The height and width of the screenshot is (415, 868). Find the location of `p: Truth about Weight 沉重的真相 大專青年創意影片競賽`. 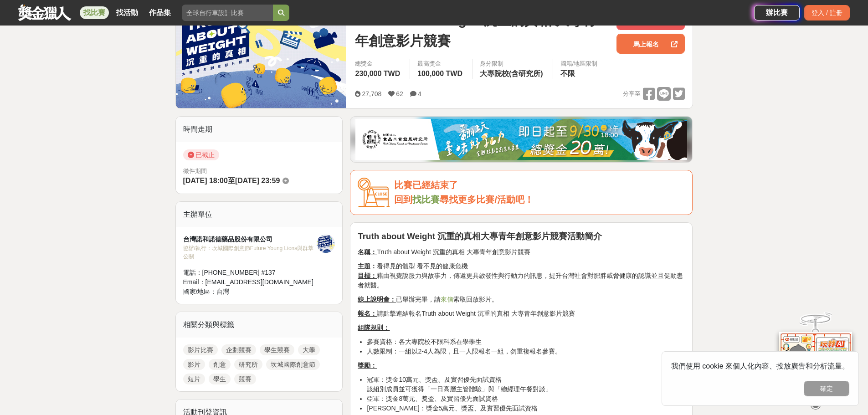

p: Truth about Weight 沉重的真相 大專青年創意影片競賽 is located at coordinates (521, 252).